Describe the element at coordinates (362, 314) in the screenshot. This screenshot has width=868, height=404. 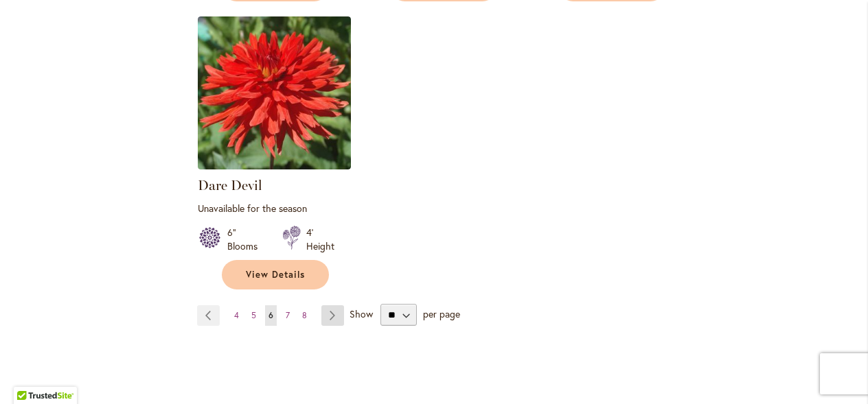
I see `span: Show` at that location.